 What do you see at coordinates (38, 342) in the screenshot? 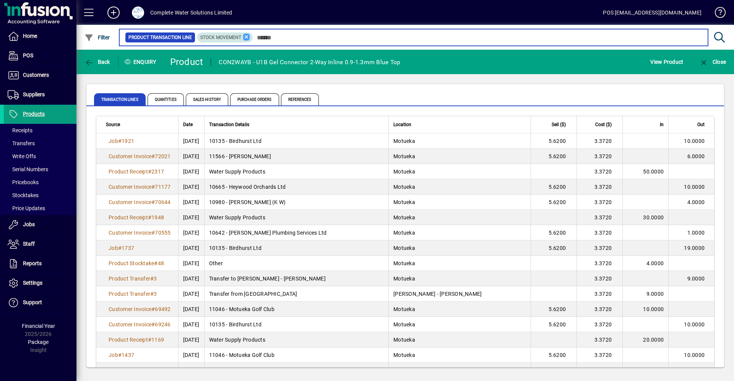
I see `span: Package` at bounding box center [38, 342].